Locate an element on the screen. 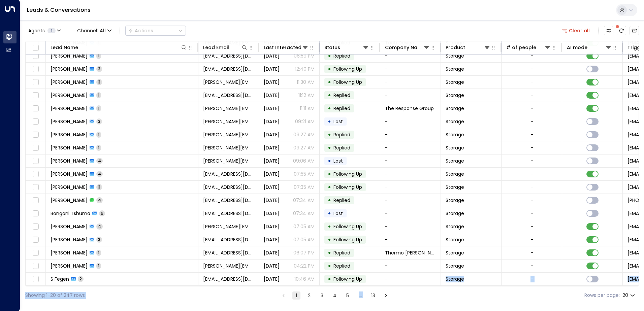 This screenshot has width=644, height=311. p: 11:11 AM is located at coordinates (307, 108).